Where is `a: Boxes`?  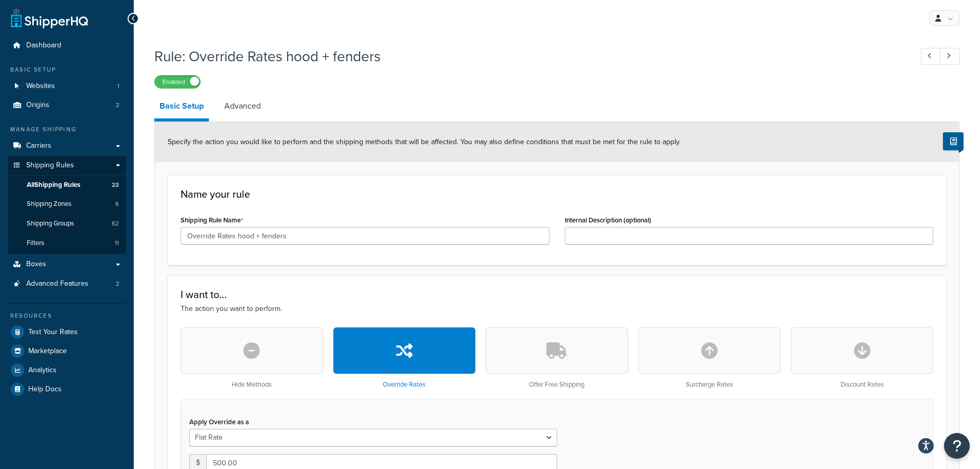
a: Boxes is located at coordinates (67, 264).